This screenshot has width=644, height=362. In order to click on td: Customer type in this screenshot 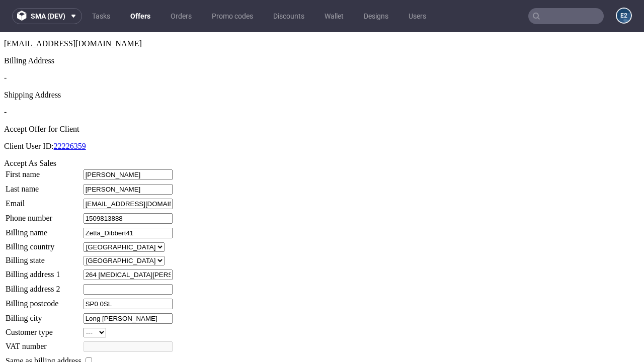, I will do `click(44, 300)`.